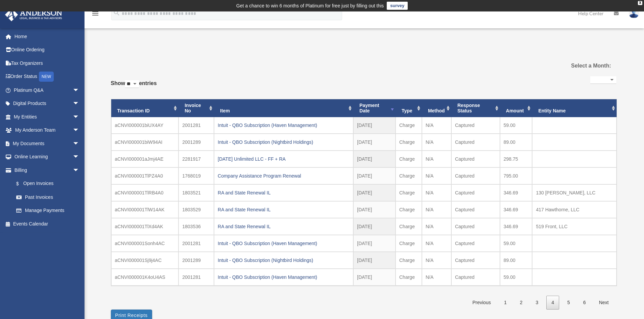 The image size is (644, 319). I want to click on td: aCNVI000001TlRB4A0, so click(145, 193).